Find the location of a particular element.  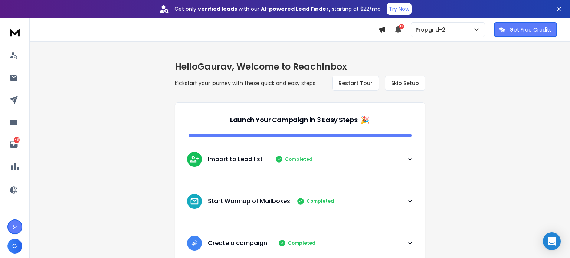

span: G is located at coordinates (15, 246).